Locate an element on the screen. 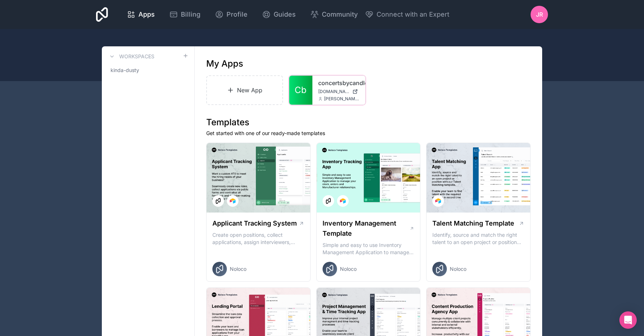 This screenshot has width=644, height=336. div: Open Intercom Messenger is located at coordinates (628, 320).